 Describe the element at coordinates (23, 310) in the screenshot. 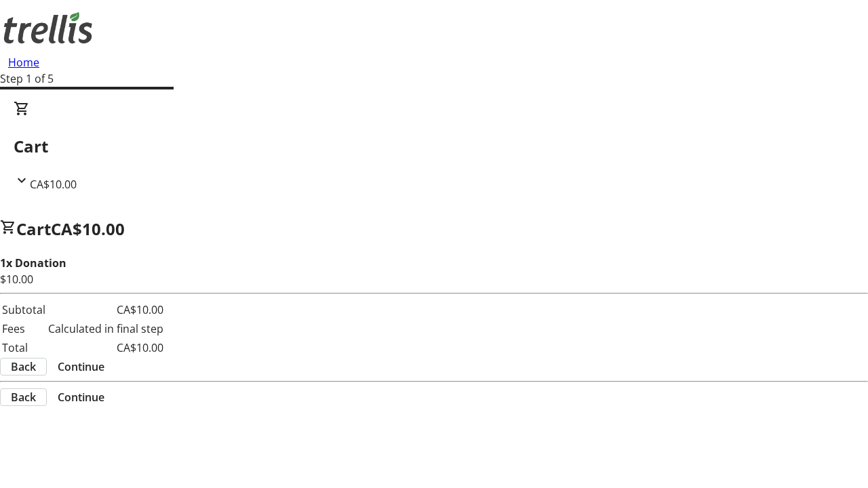

I see `td: Subtotal` at that location.